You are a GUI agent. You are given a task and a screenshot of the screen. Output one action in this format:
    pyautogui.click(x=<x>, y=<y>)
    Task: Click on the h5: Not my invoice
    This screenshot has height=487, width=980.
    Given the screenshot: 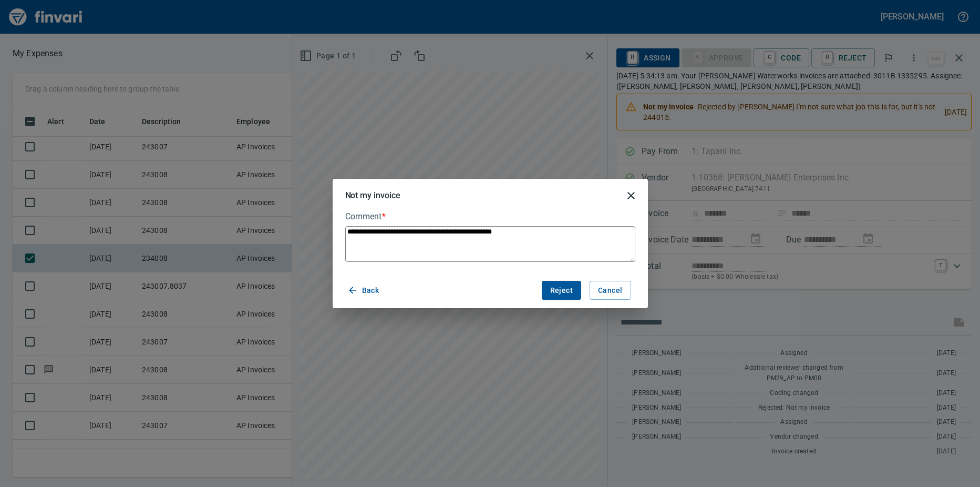 What is the action you would take?
    pyautogui.click(x=373, y=195)
    